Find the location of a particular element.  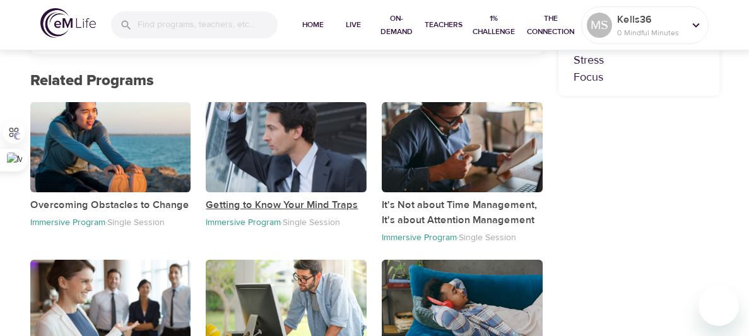

span: On-Demand is located at coordinates (396, 25).